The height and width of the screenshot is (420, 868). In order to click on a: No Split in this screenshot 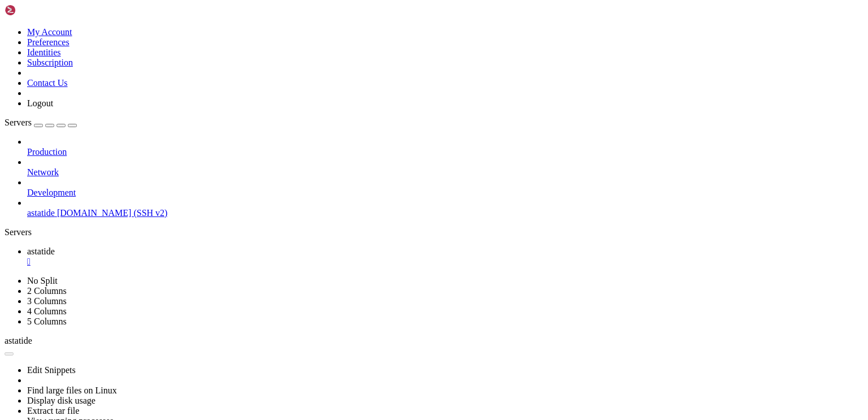, I will do `click(43, 281)`.